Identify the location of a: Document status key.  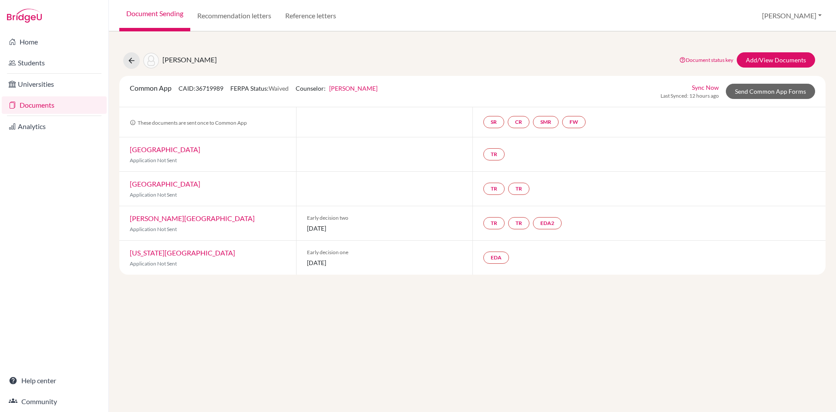
(707, 60).